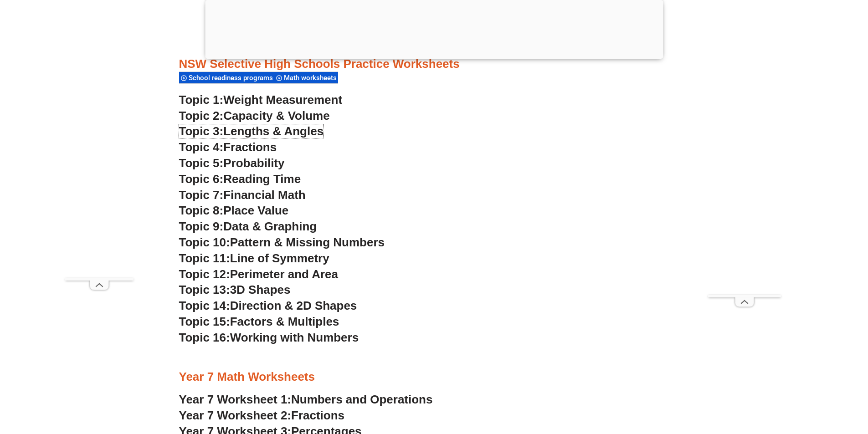 This screenshot has height=434, width=868. What do you see at coordinates (254, 115) in the screenshot?
I see `a: Topic 2:Capacity & Volume` at bounding box center [254, 115].